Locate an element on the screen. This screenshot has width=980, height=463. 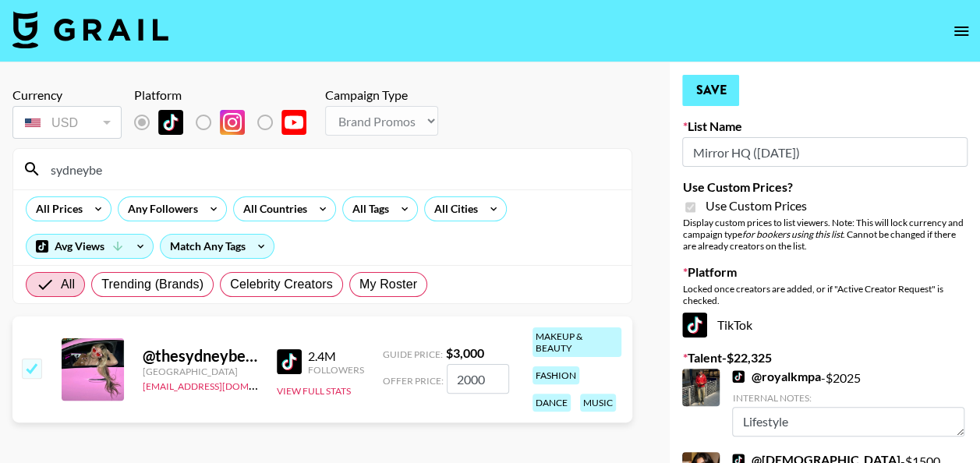
a: @royalkmpa is located at coordinates (776, 377).